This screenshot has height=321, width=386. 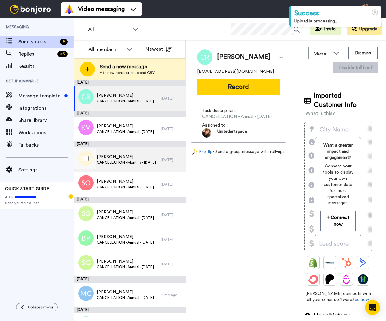 I want to click on img: e9f9ed0f-c7f5-4795-a7d8-e56d8a83c84a-1579645839.jpg, so click(x=207, y=133).